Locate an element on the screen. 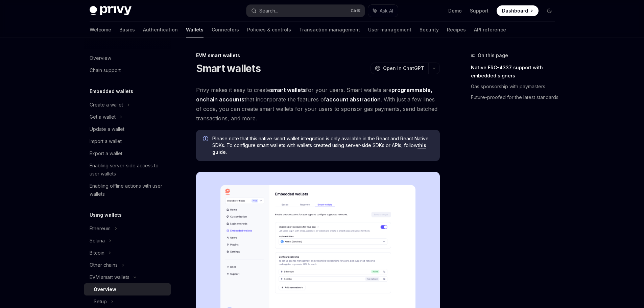 This screenshot has height=308, width=644. a: API reference is located at coordinates (490, 30).